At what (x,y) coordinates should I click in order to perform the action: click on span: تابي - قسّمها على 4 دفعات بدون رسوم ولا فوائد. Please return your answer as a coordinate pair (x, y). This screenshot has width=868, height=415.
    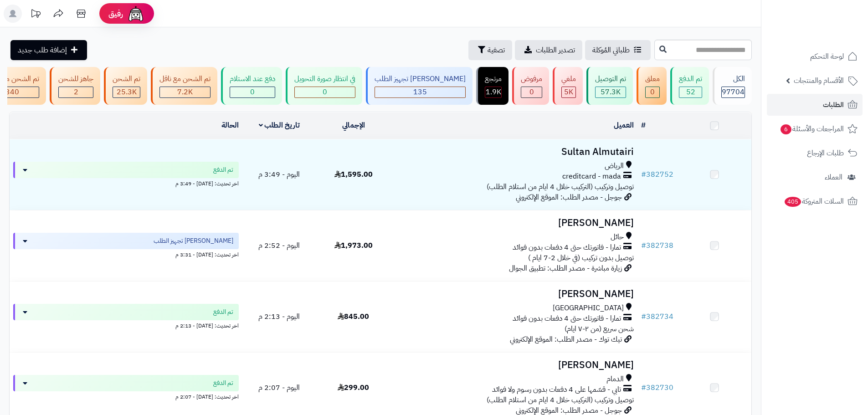
    Looking at the image, I should click on (557, 390).